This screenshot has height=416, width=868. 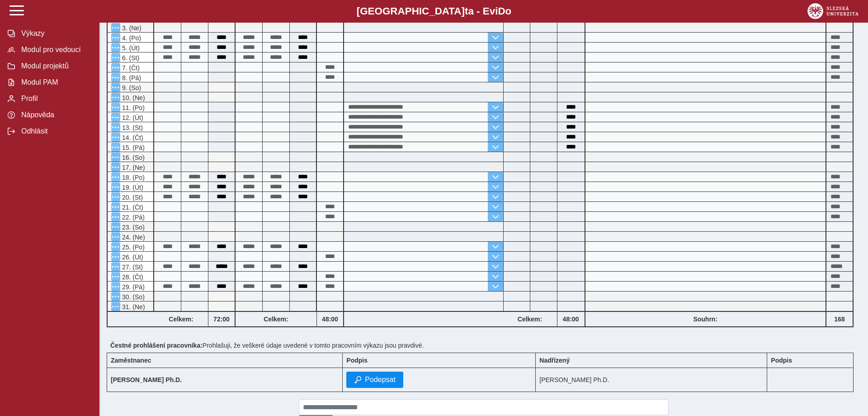 I want to click on span: 28. (Čt), so click(x=131, y=277).